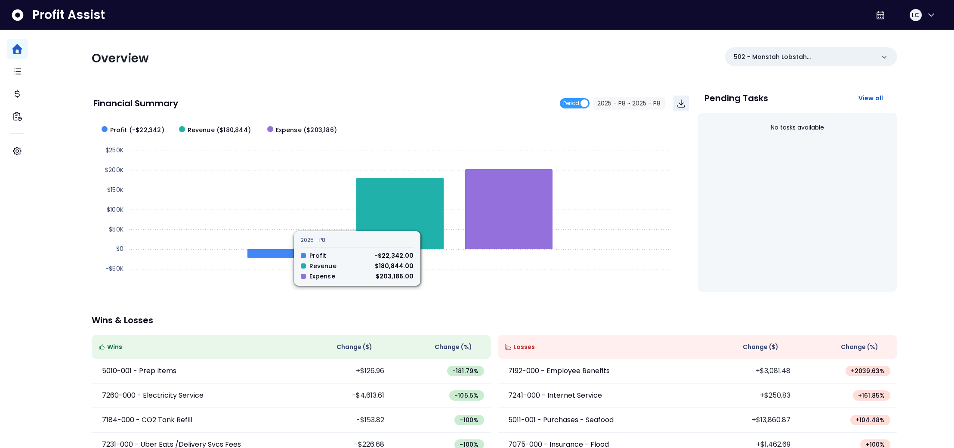  Describe the element at coordinates (871, 98) in the screenshot. I see `button: View all` at that location.